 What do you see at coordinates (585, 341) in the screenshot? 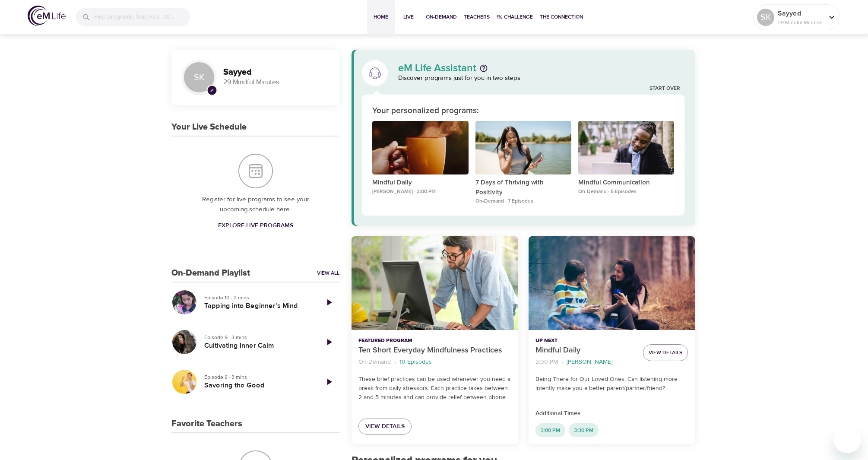
I see `p: Up Next` at bounding box center [585, 341].